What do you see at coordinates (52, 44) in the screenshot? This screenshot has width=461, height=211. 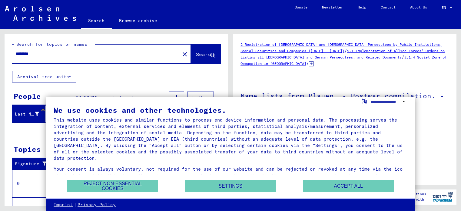 I see `mat-label: Search for topics or names` at bounding box center [52, 44].